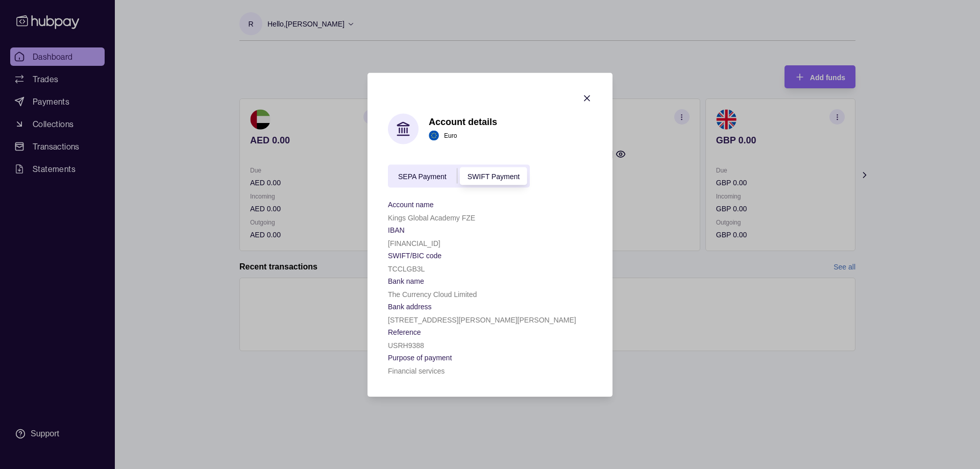  Describe the element at coordinates (406, 345) in the screenshot. I see `p: USRH9388` at that location.